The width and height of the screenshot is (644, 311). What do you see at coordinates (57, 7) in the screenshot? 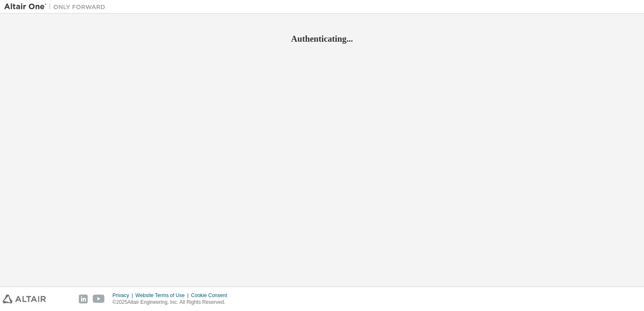
I see `img: Altair One` at bounding box center [57, 7].